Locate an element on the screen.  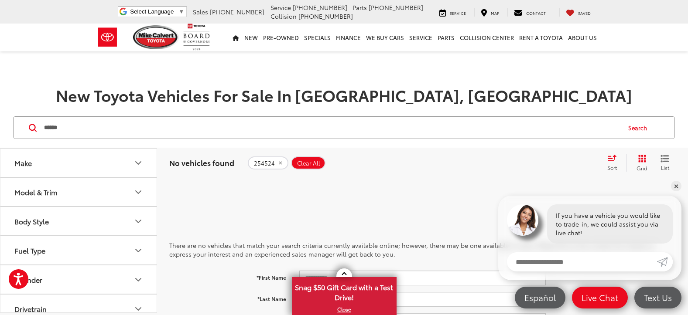
img: Toyota is located at coordinates (107, 37).